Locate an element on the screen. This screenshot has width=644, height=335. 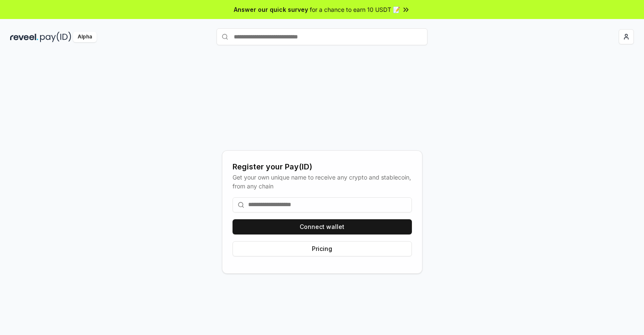
button: Connect wallet is located at coordinates (322, 227).